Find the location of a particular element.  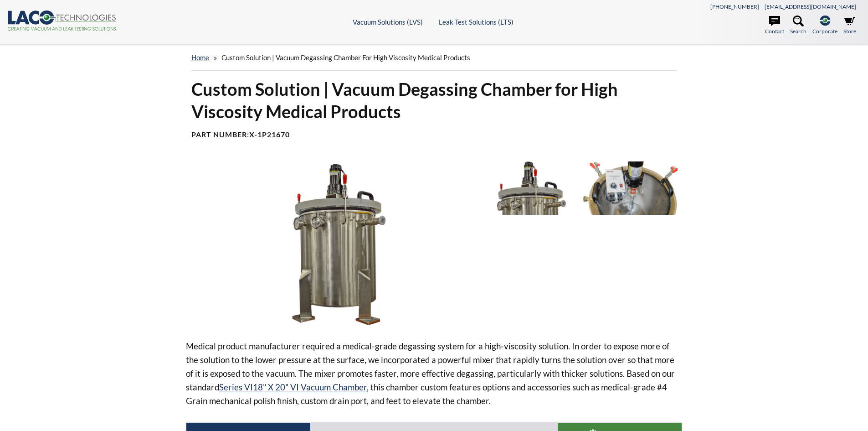

img: Vacuum Degassing Chamber for High Viscosity Medical Products is located at coordinates (331, 243).